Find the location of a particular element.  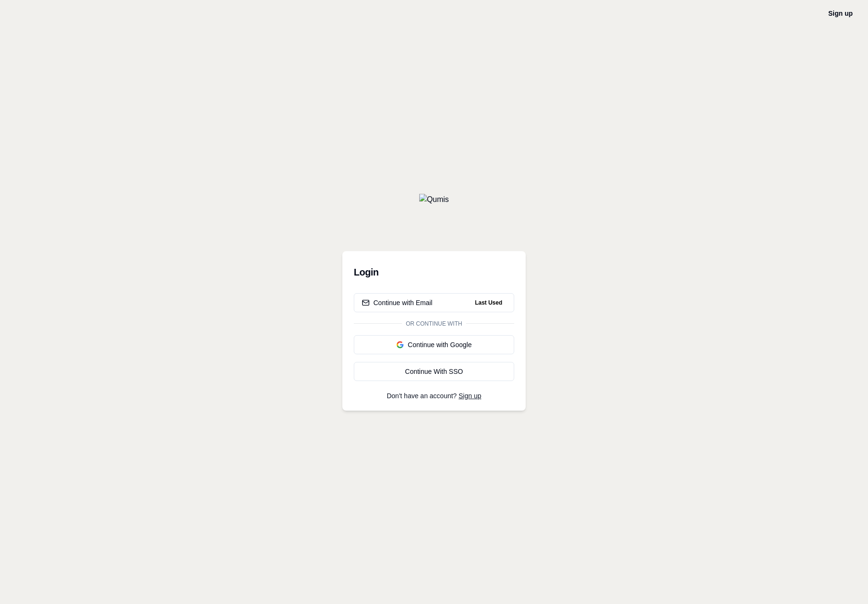

a: Continue With SSO is located at coordinates (434, 372).